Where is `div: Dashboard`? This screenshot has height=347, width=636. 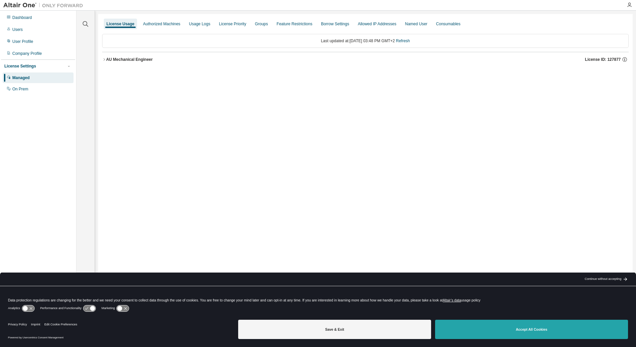
div: Dashboard is located at coordinates (22, 18).